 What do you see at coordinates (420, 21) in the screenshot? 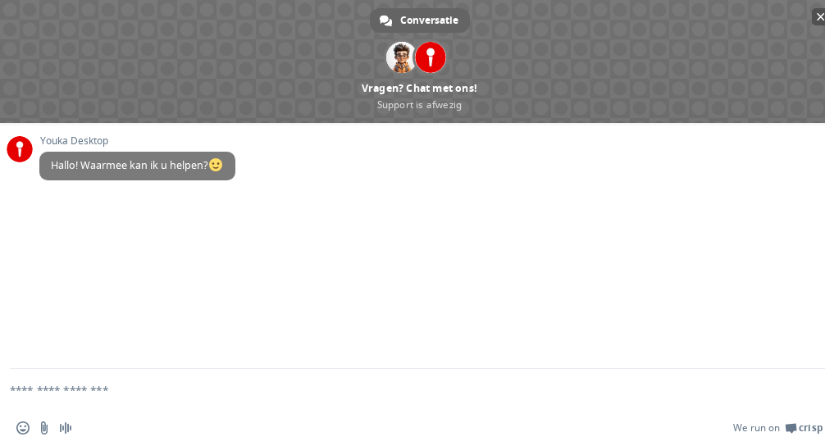
I see `a: Conversatie` at bounding box center [420, 21].